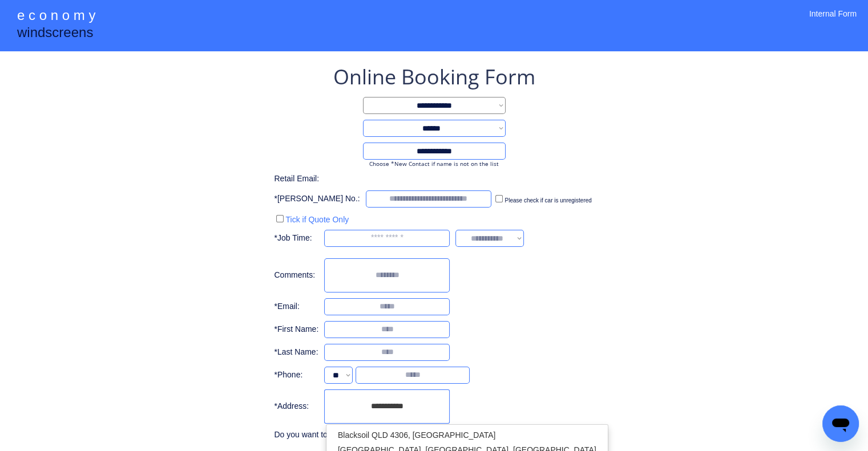 The height and width of the screenshot is (451, 868). Describe the element at coordinates (434, 163) in the screenshot. I see `div: Choose *New Contact if name is not on the list` at that location.